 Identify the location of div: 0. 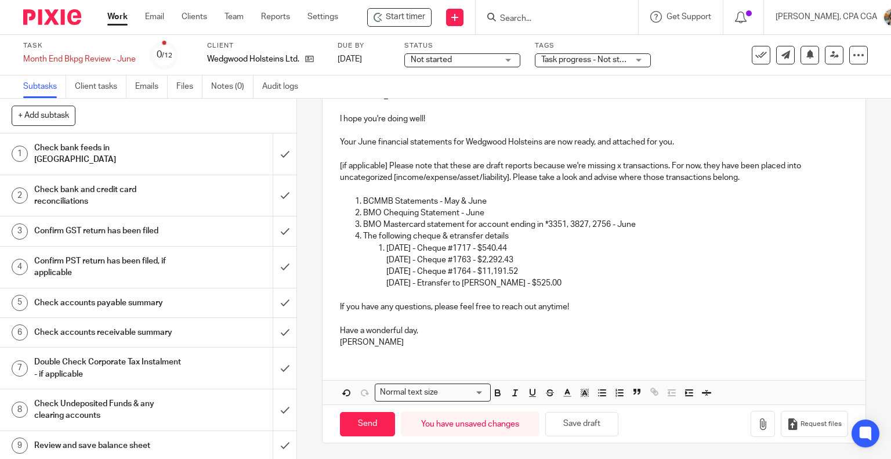
(164, 55).